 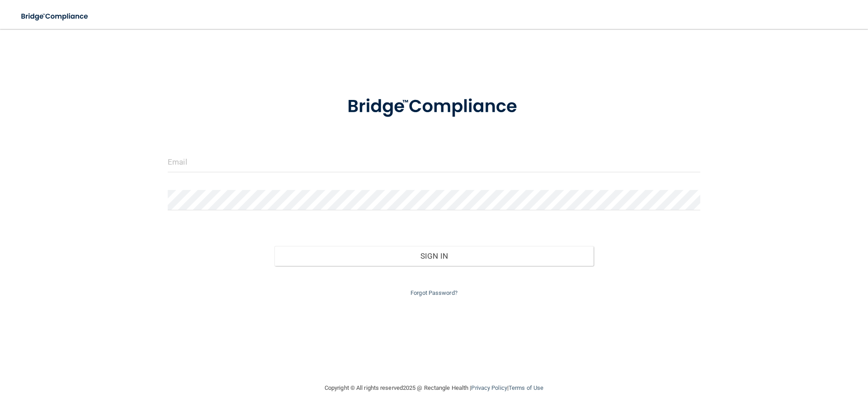 I want to click on div: Copyright © All rights reserved 2025 @ Rectangle Health | |, so click(x=434, y=388).